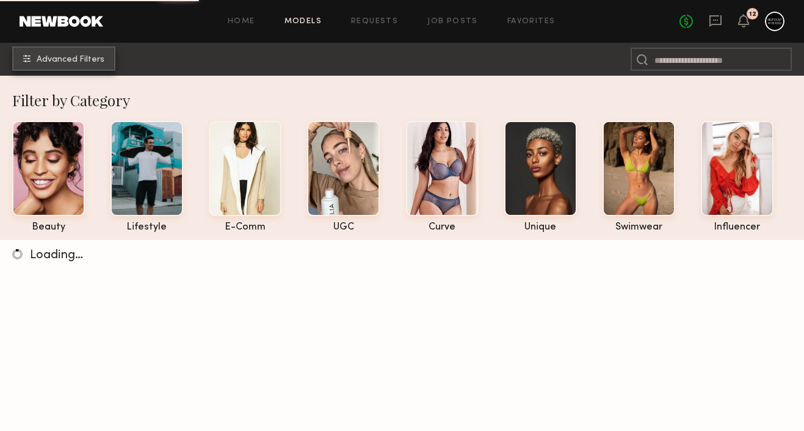  I want to click on a: Models, so click(303, 21).